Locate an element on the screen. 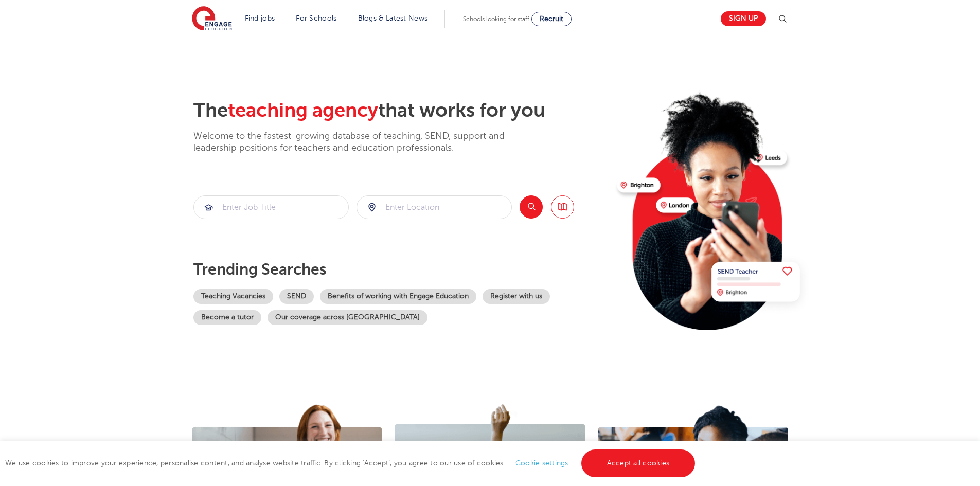 The width and height of the screenshot is (980, 486). a: Become a tutor is located at coordinates (227, 317).